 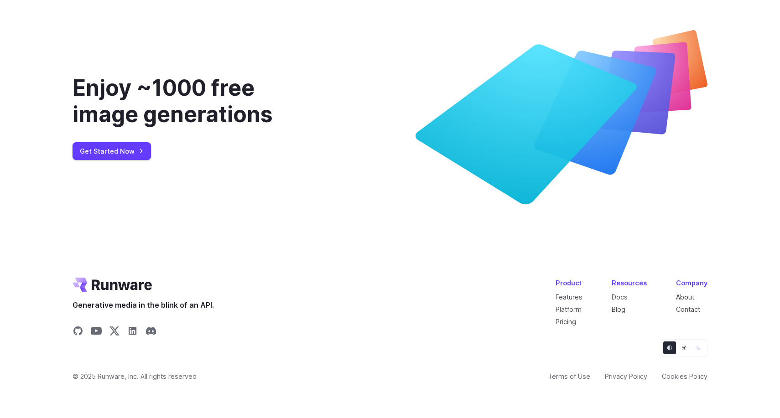 What do you see at coordinates (143, 306) in the screenshot?
I see `span: Generative media in the blink of an API.` at bounding box center [143, 306].